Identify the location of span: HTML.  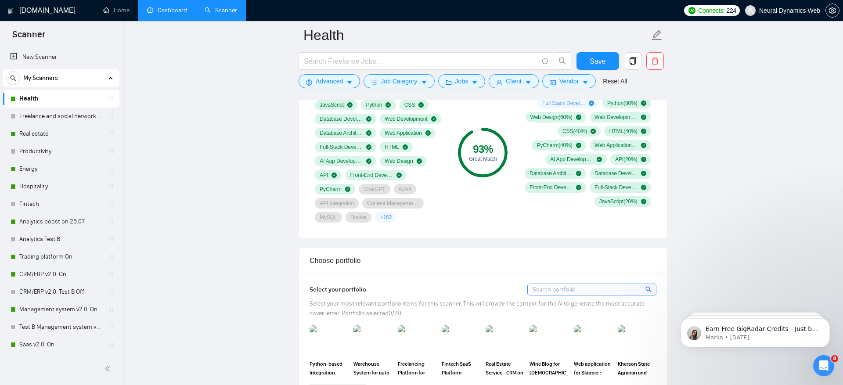
(392, 147).